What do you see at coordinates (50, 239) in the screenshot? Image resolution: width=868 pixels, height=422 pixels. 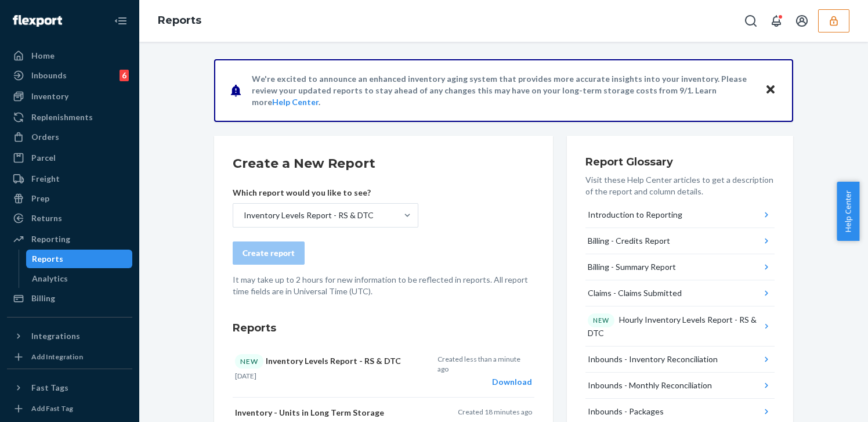 I see `div: Reporting` at bounding box center [50, 239].